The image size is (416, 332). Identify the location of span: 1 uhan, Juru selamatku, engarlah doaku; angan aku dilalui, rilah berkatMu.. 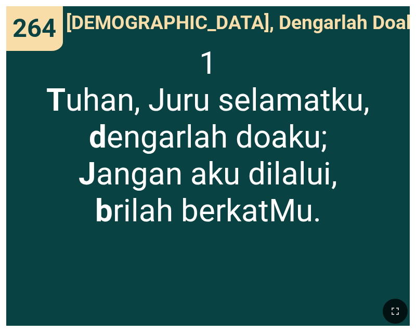
(208, 137).